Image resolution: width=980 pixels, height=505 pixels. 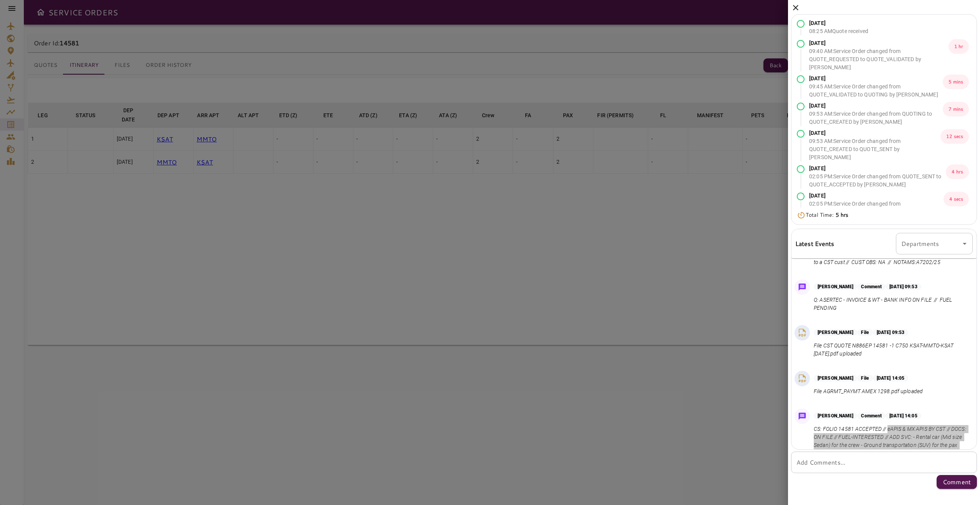 What do you see at coordinates (956, 199) in the screenshot?
I see `p: 4 secs` at bounding box center [956, 199].